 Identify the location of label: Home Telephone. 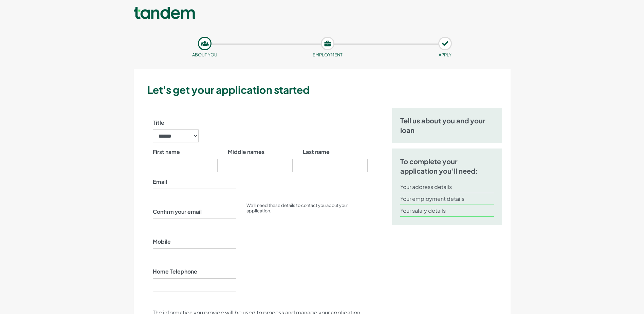
(175, 272).